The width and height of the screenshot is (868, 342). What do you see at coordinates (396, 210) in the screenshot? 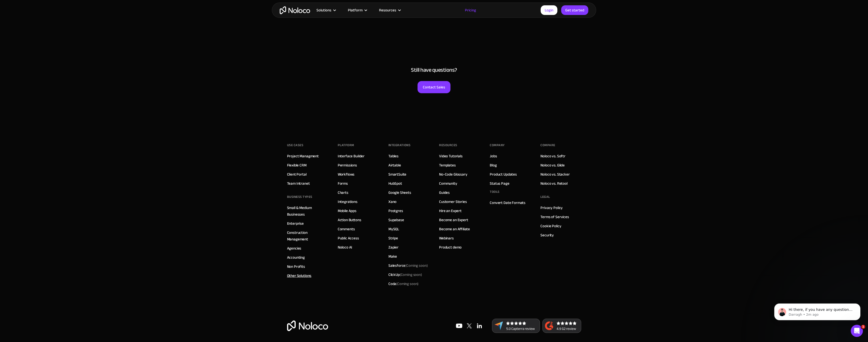
I see `a: Postgres` at bounding box center [396, 210].